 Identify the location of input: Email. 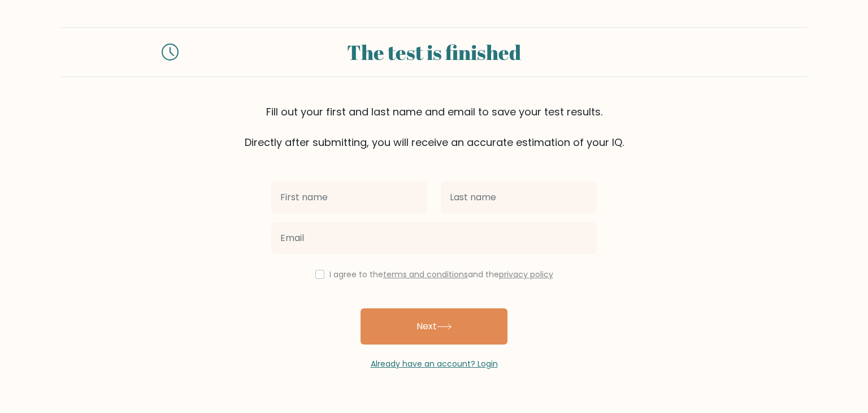
(434, 238).